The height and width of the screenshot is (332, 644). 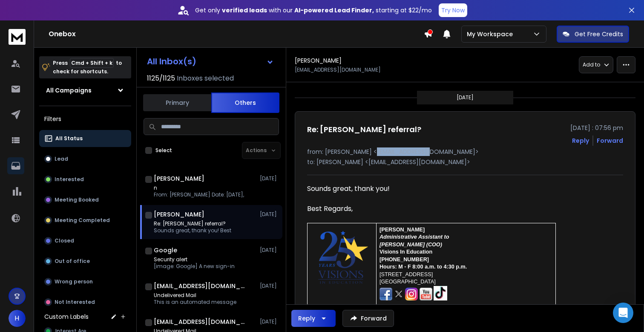 I want to click on label: Select, so click(x=164, y=150).